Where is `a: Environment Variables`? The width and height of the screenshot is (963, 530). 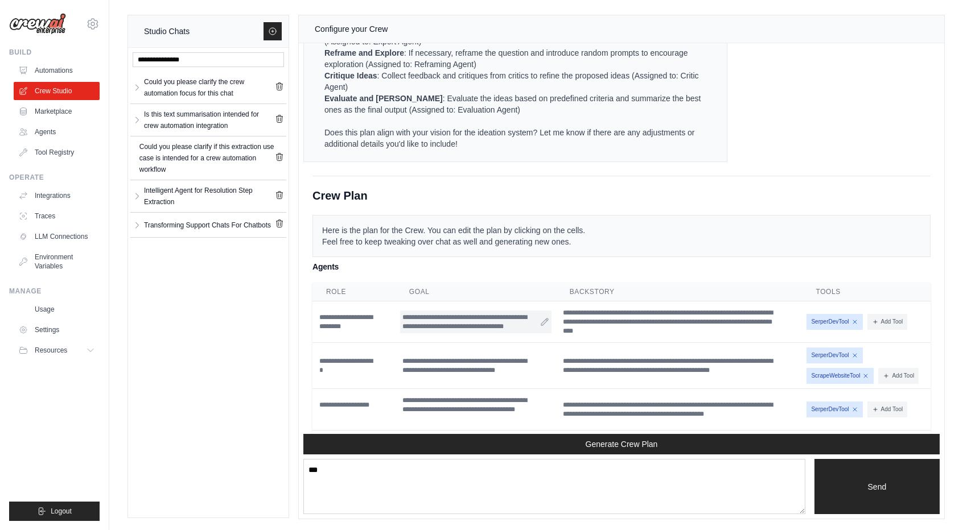
a: Environment Variables is located at coordinates (56, 262).